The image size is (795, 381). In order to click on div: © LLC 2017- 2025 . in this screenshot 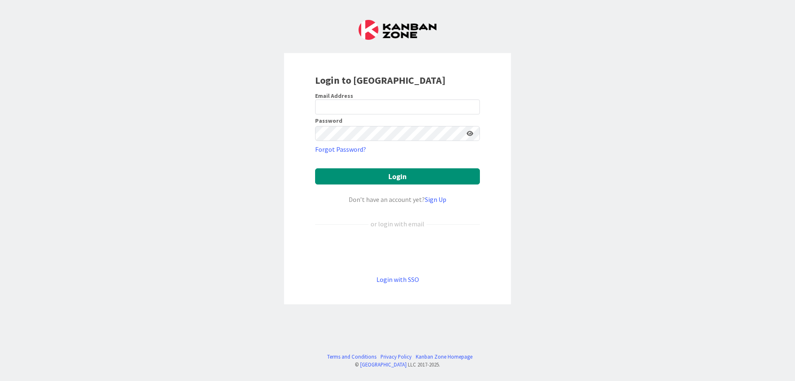, I will do `click(398, 364)`.